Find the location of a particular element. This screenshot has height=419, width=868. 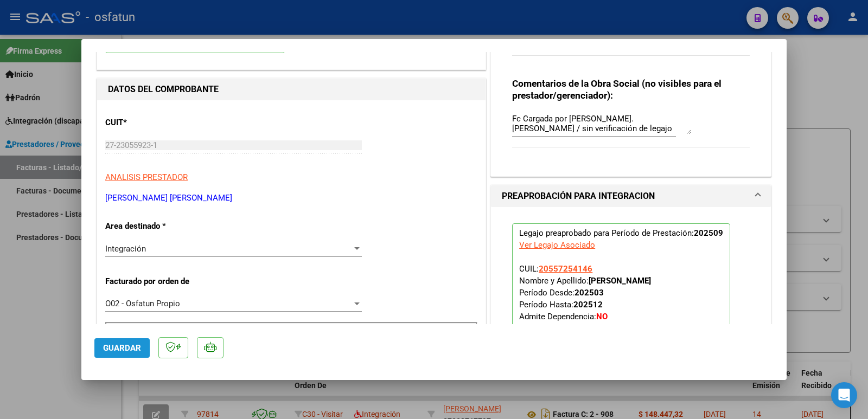

div: Open Intercom Messenger is located at coordinates (844, 395).